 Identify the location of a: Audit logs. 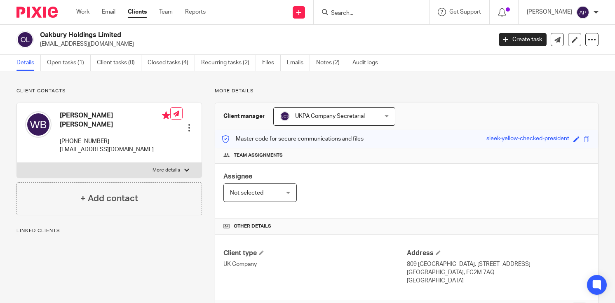
(368, 63).